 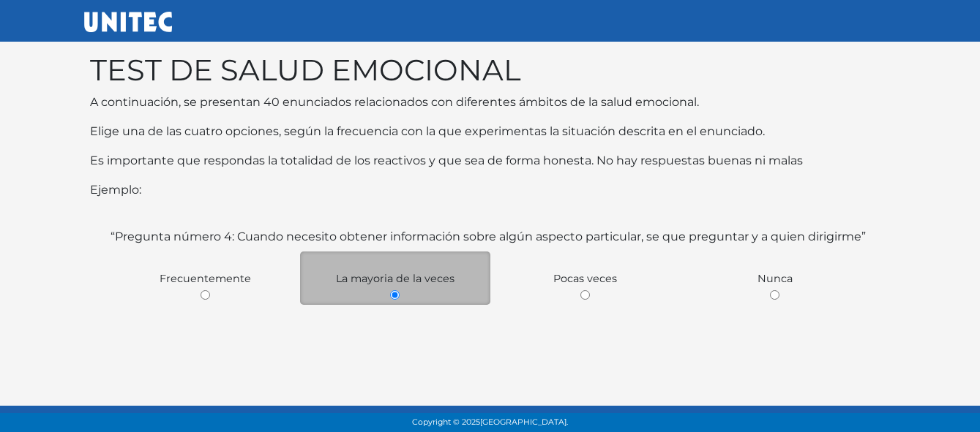 I want to click on h1: TEST DE SALUD EMOCIONAL, so click(x=490, y=70).